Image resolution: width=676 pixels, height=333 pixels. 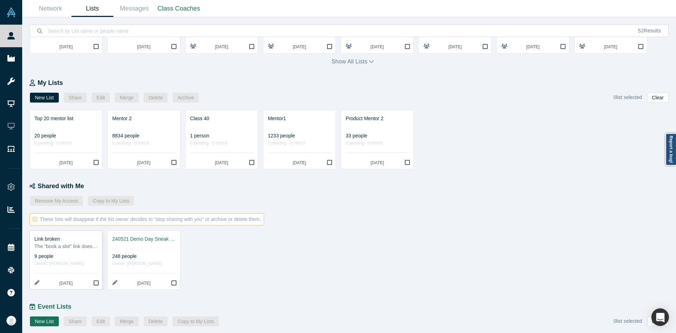 I want to click on button: Show all lists, so click(x=353, y=62).